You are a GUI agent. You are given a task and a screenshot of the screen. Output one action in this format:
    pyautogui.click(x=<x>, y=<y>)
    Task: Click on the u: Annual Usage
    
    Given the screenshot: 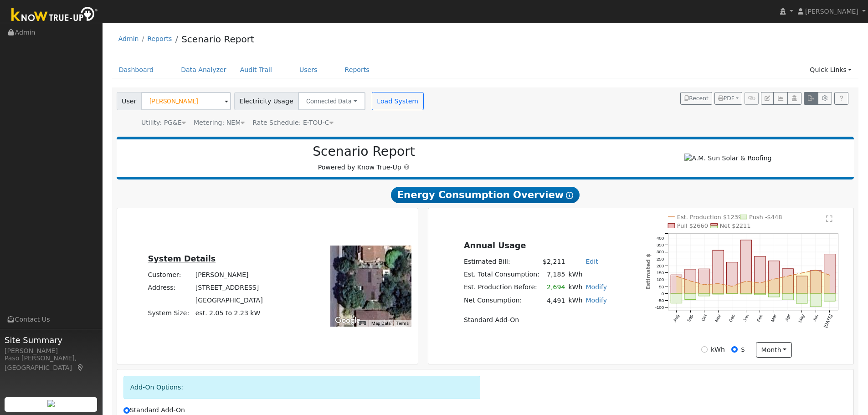 What is the action you would take?
    pyautogui.click(x=495, y=246)
    